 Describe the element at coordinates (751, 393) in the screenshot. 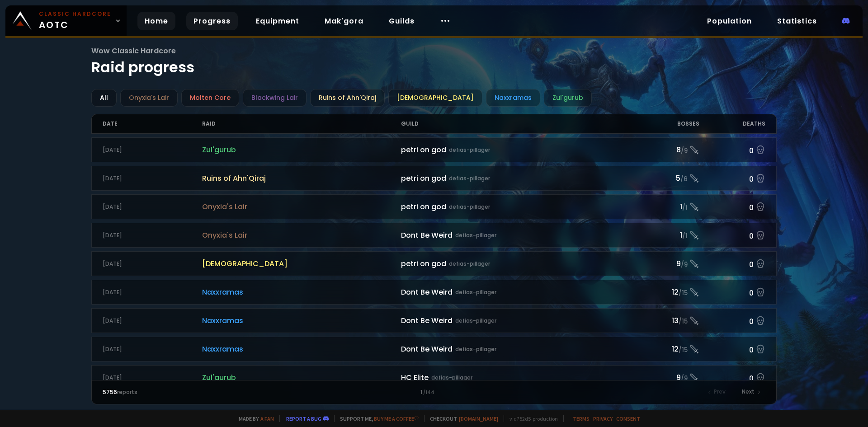

I see `div: Next` at that location.